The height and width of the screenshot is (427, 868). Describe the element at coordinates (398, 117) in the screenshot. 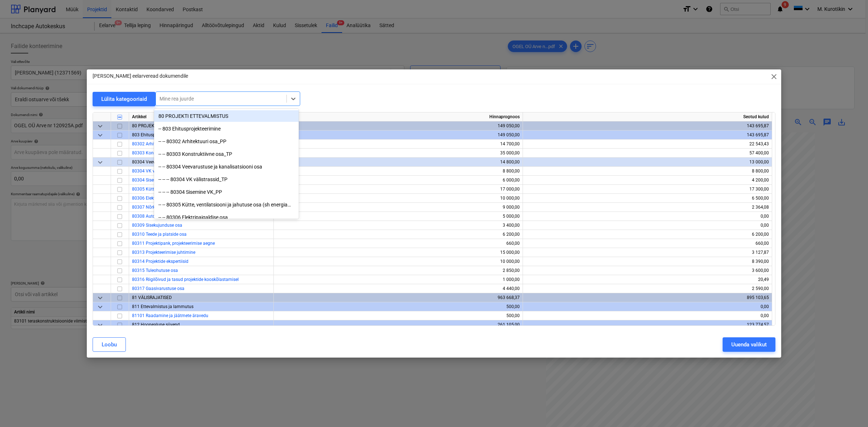

I see `div: Hinnaprognoos` at that location.